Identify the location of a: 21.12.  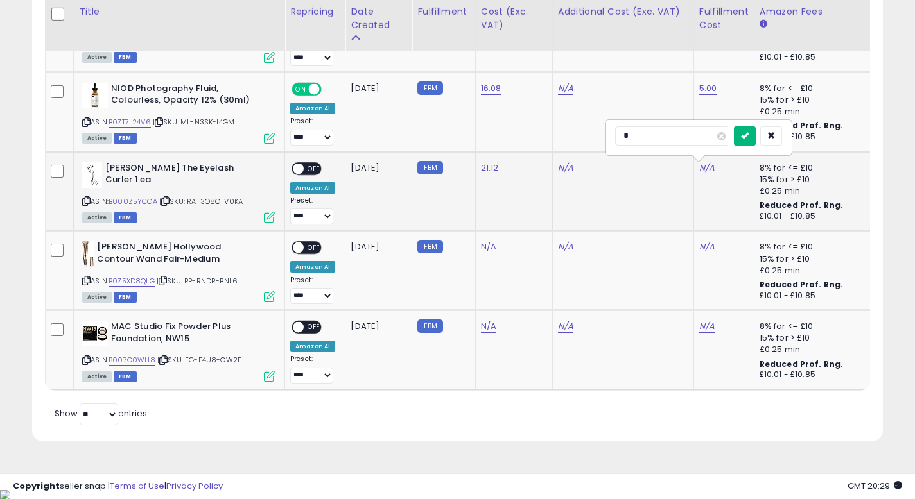
(490, 168).